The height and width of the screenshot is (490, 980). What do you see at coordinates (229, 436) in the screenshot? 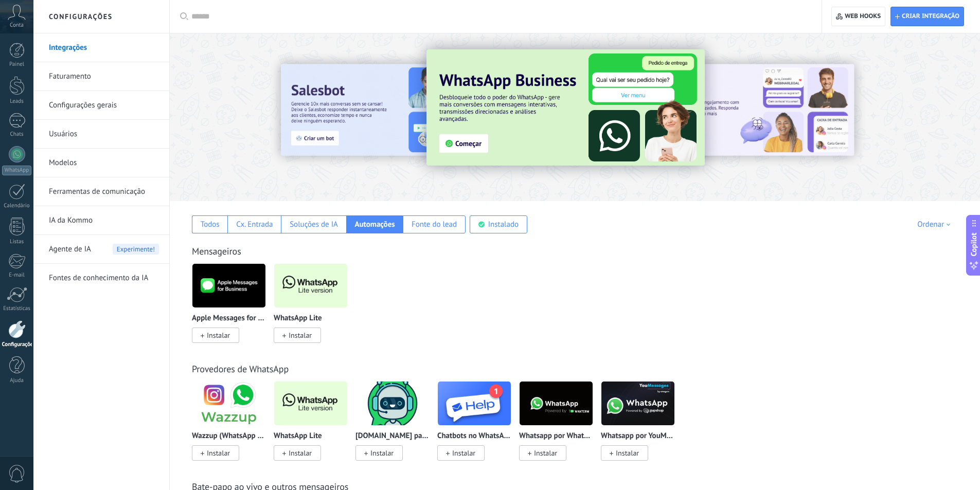
I see `p: Wazzup (WhatsApp & Instagram)` at bounding box center [229, 436].